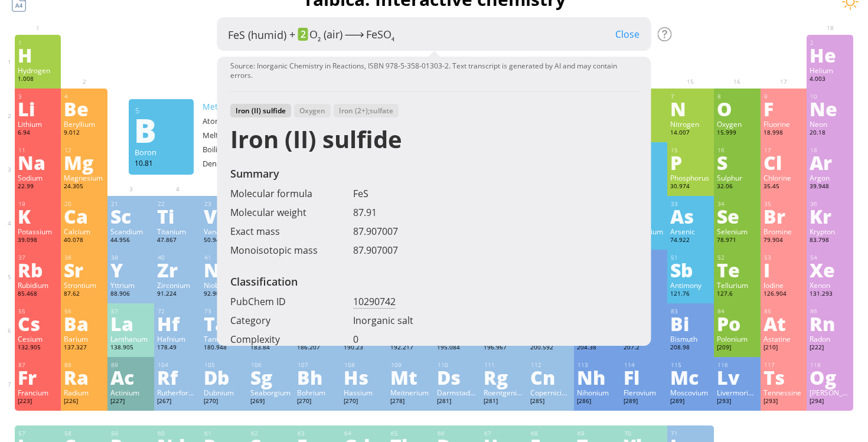 Image resolution: width=868 pixels, height=442 pixels. I want to click on div: Polonium, so click(737, 339).